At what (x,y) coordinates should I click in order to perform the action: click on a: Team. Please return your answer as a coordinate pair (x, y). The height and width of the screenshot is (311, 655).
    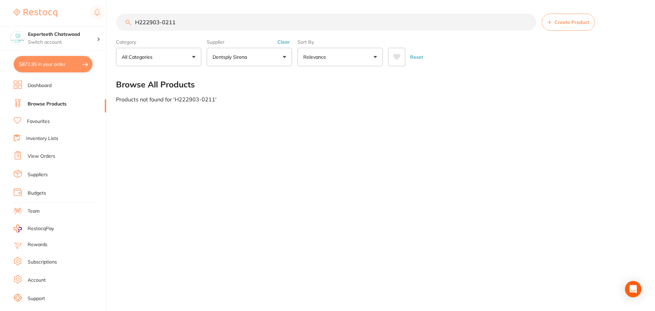
    Looking at the image, I should click on (33, 211).